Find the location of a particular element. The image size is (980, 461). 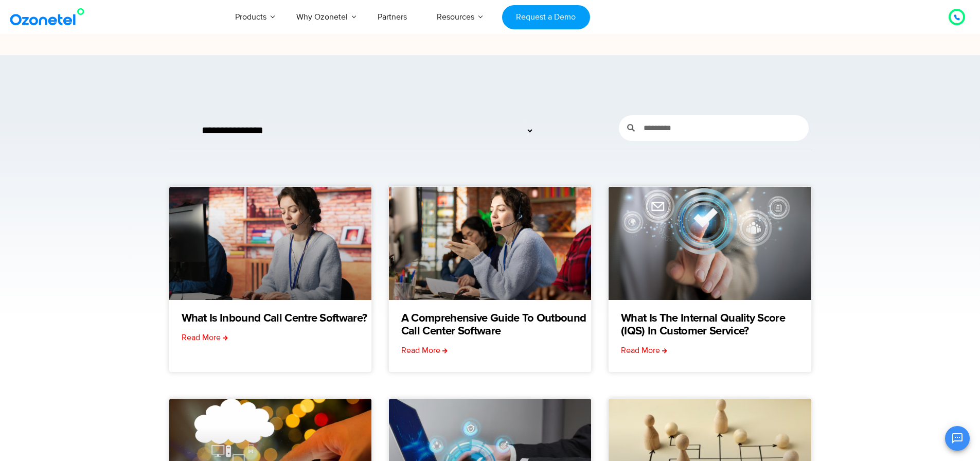

a: A Comprehensive Guide to Outbound Call Center Software is located at coordinates (496, 325).